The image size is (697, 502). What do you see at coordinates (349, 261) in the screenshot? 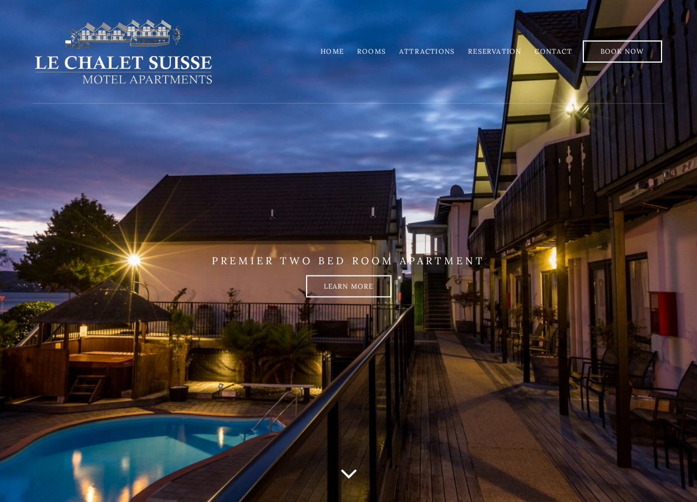
I see `p: PREMIER TWO BED ROOM APARTMENT` at bounding box center [349, 261].